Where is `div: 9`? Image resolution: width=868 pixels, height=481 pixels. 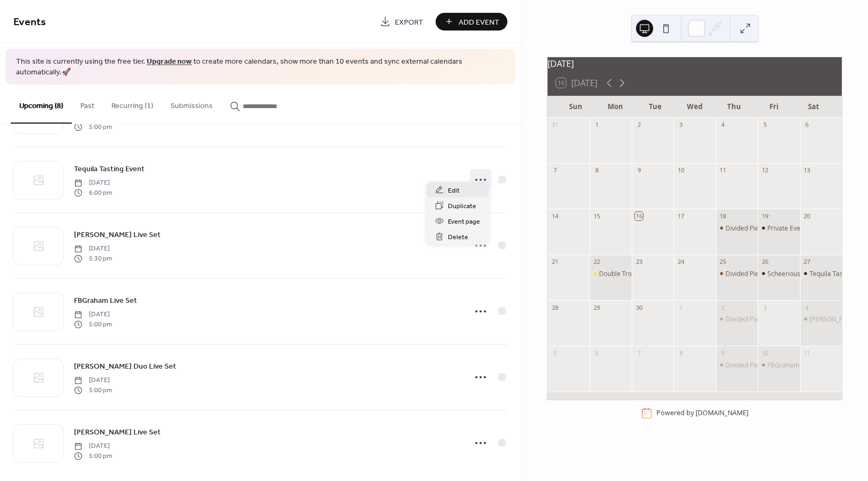
div: 9 is located at coordinates (638, 170).